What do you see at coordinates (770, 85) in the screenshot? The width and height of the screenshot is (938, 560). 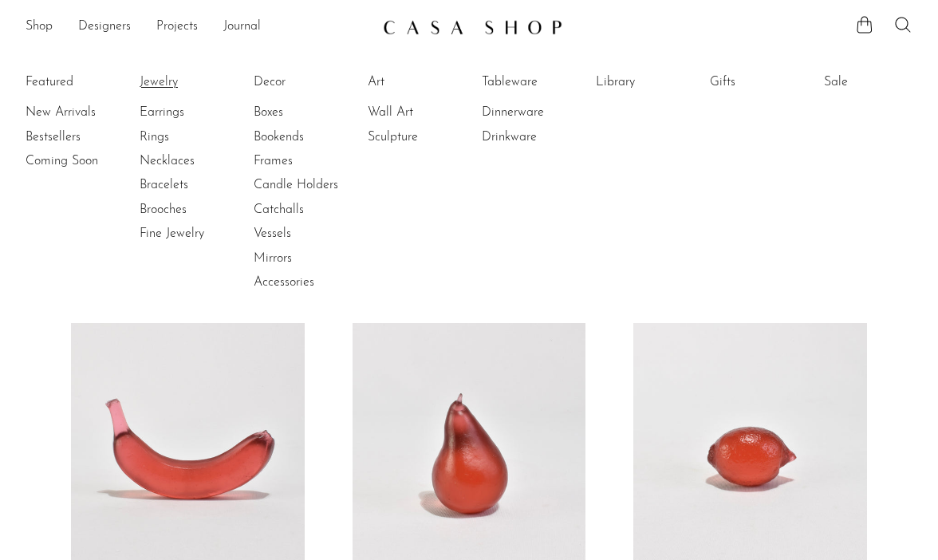 I see `ul: Gifts` at bounding box center [770, 85].